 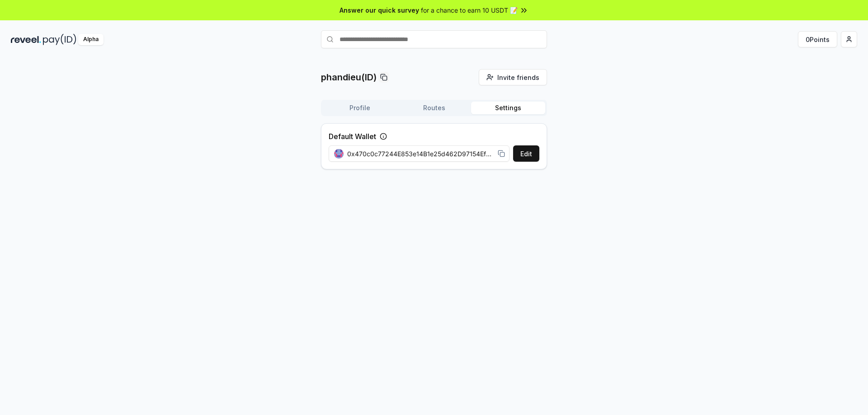 I want to click on button: Settings, so click(x=508, y=108).